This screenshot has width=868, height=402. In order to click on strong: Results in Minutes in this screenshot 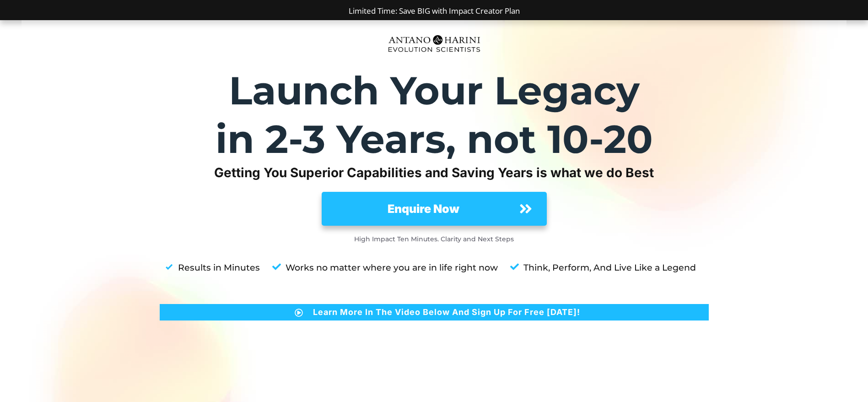, I will do `click(218, 267)`.